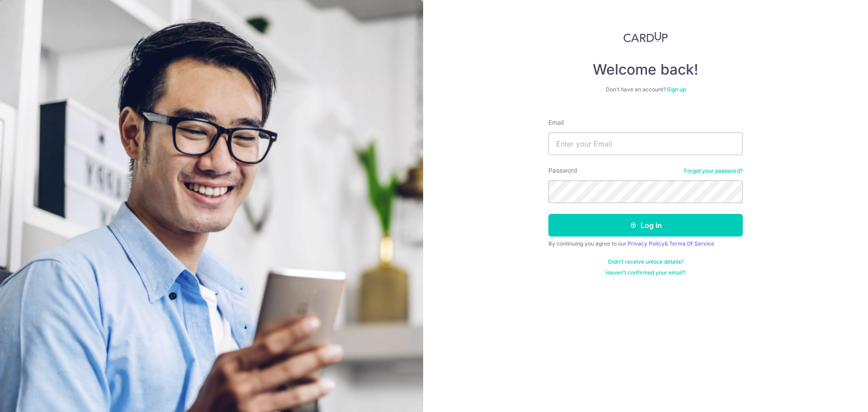 The image size is (868, 412). Describe the element at coordinates (646, 273) in the screenshot. I see `a: Haven't confirmed your email?` at that location.